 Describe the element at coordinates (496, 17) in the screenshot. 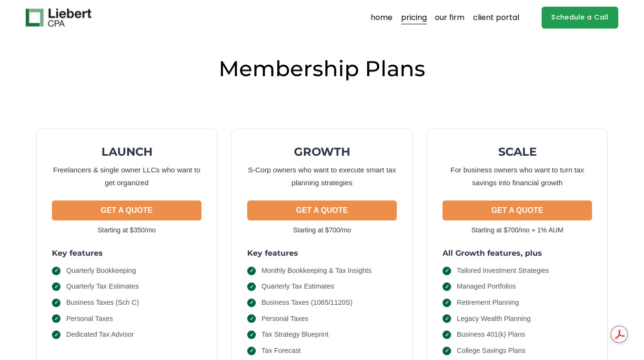

I see `a: client portal` at that location.